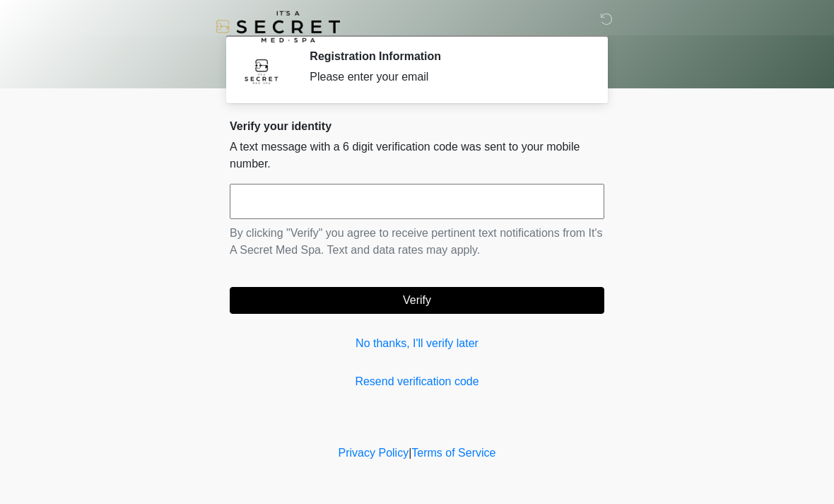 The width and height of the screenshot is (834, 504). I want to click on h2: Verify your identity, so click(417, 126).